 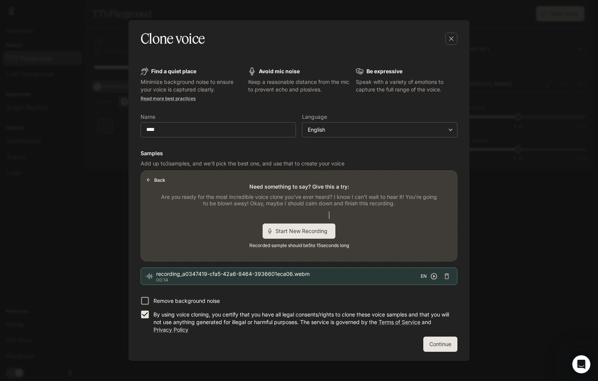 I want to click on p: 00:14, so click(x=289, y=280).